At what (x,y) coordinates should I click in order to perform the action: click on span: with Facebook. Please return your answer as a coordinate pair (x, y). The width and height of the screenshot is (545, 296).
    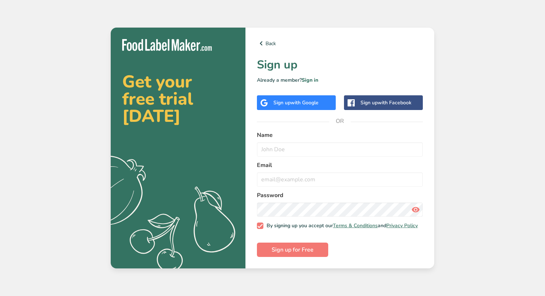
    Looking at the image, I should click on (395, 102).